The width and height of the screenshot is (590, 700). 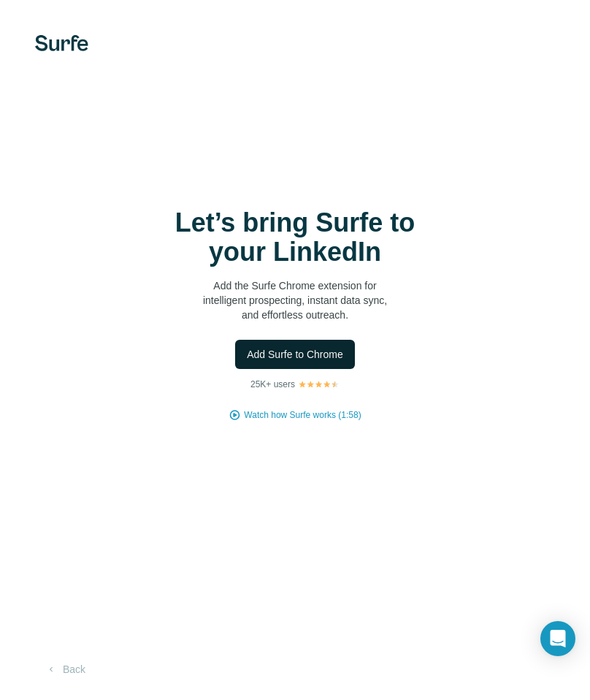 I want to click on img: Surfe's logo, so click(x=62, y=43).